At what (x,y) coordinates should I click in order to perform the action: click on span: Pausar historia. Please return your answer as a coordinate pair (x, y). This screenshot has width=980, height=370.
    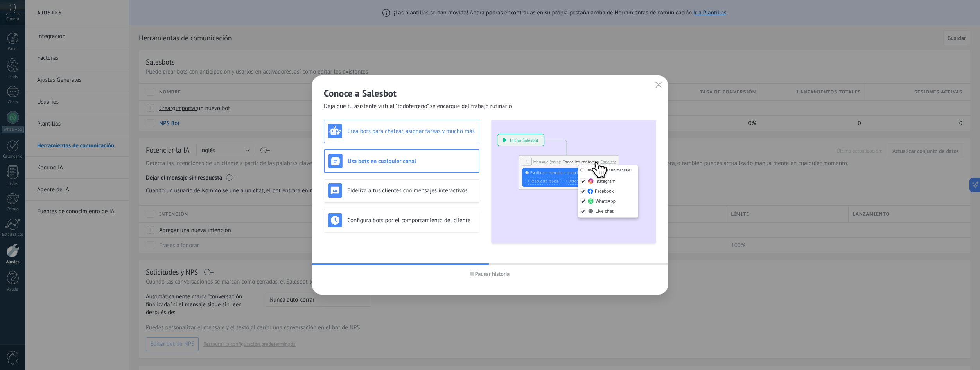
    Looking at the image, I should click on (493, 274).